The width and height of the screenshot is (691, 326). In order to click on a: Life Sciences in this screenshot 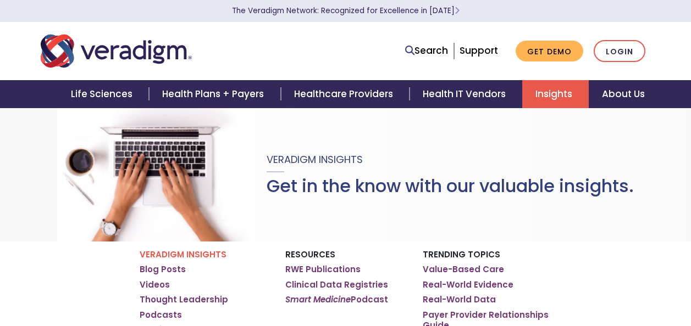, I will do `click(103, 94)`.